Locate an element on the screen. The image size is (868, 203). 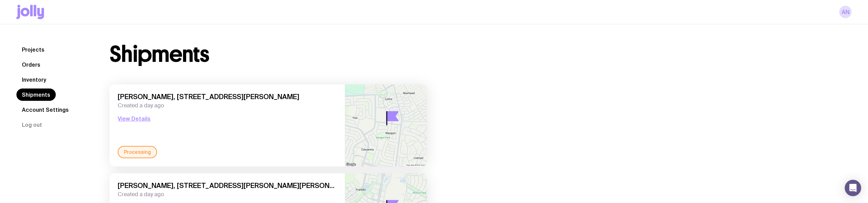
a: Projects is located at coordinates (33, 50).